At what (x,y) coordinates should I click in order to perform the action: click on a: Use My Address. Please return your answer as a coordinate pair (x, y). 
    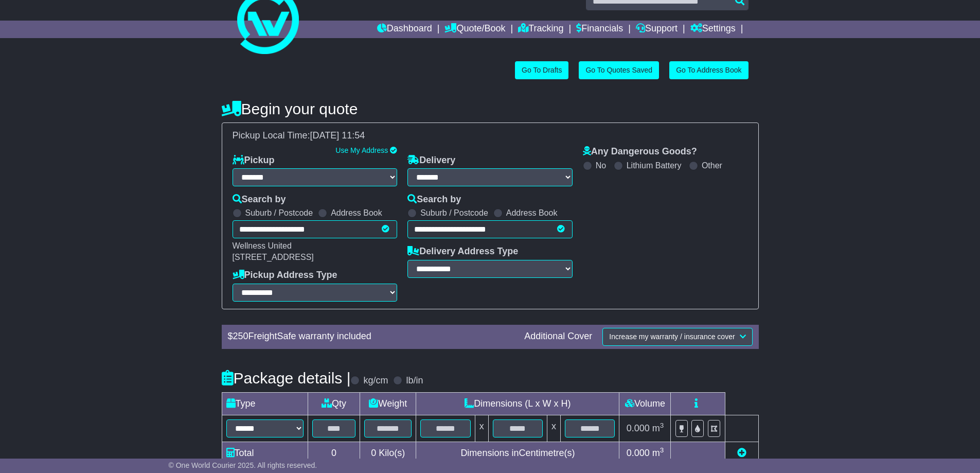
    Looking at the image, I should click on (362, 150).